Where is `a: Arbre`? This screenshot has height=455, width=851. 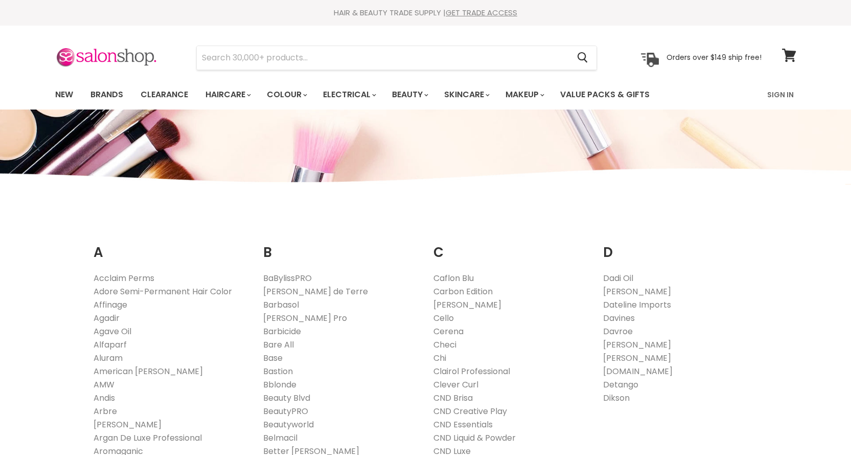 a: Arbre is located at coordinates (105, 411).